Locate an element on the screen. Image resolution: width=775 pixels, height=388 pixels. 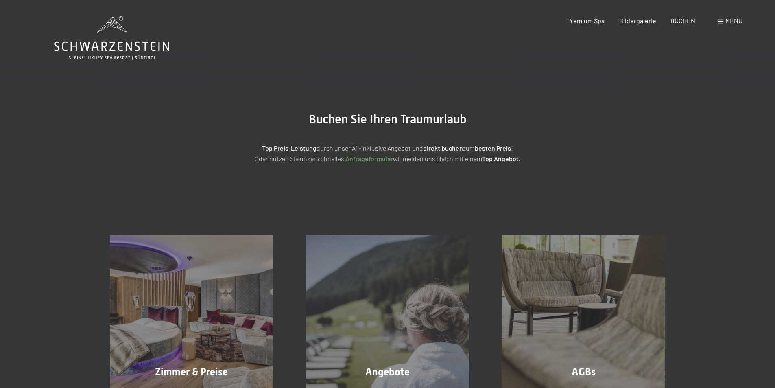
strong: Top Preis-Leistung is located at coordinates (289, 148).